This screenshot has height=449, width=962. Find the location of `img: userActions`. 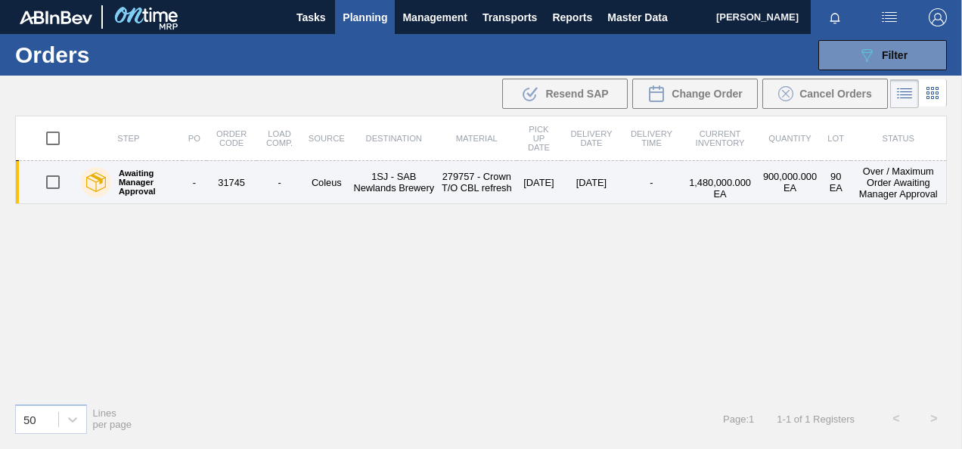

img: userActions is located at coordinates (889, 17).